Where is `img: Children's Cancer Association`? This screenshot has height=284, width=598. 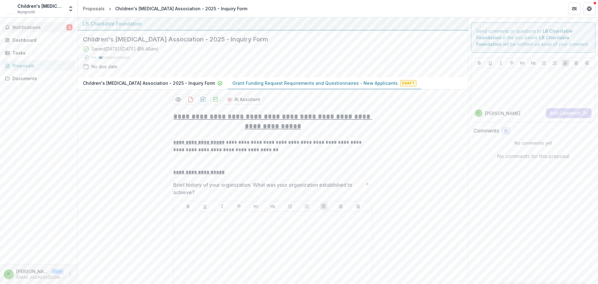
img: Children's Cancer Association is located at coordinates (10, 9).